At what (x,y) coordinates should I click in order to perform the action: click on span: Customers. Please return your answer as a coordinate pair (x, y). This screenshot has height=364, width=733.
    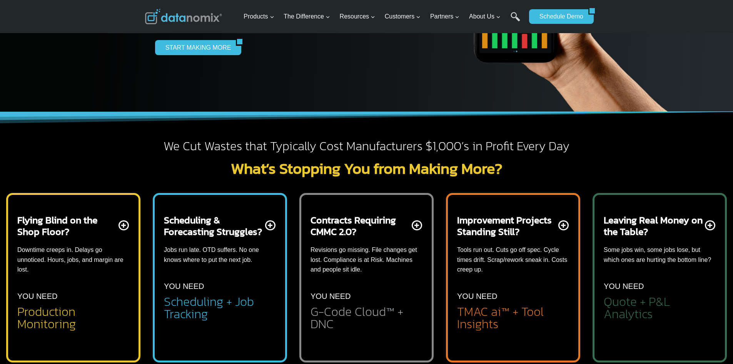
    Looking at the image, I should click on (402, 17).